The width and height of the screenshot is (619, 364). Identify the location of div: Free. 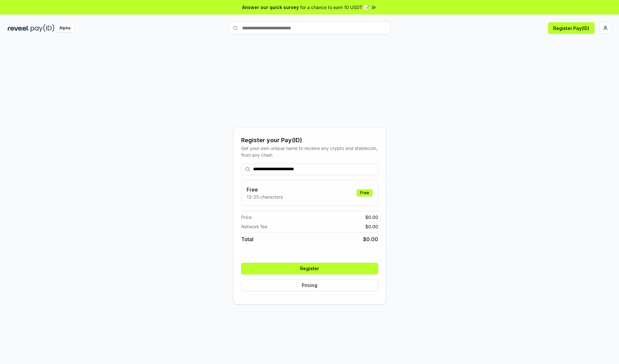
(365, 193).